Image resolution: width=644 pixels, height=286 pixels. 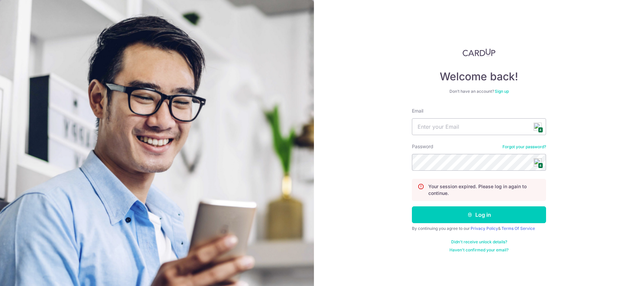 What do you see at coordinates (485, 190) in the screenshot?
I see `p: Your session expired. Please log in again to continue.` at bounding box center [485, 190].